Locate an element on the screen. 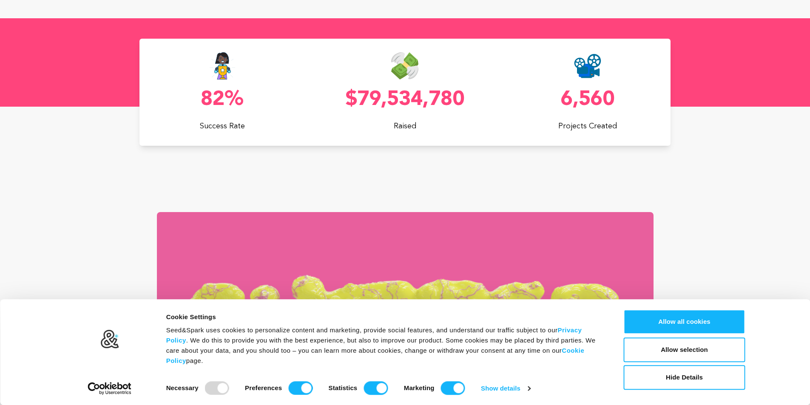 The height and width of the screenshot is (405, 810). div: Cookie Settings is located at coordinates (385, 317).